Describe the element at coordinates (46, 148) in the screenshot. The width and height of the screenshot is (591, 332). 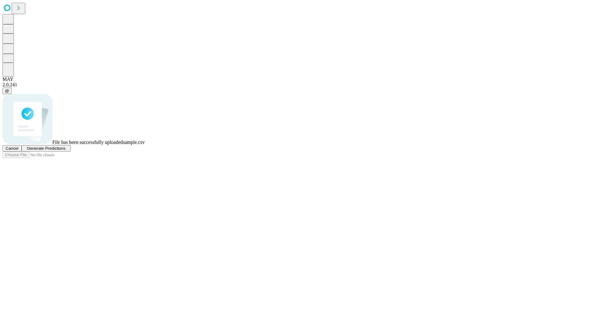
I see `span: Generate Predictions` at that location.